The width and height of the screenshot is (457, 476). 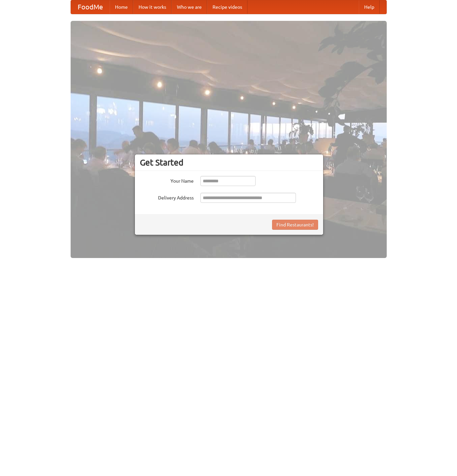 I want to click on a: Home, so click(x=121, y=7).